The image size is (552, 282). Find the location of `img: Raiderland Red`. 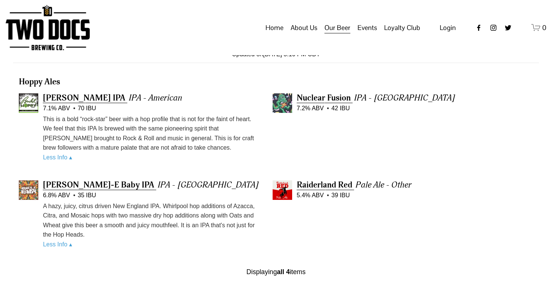

img: Raiderland Red is located at coordinates (282, 190).